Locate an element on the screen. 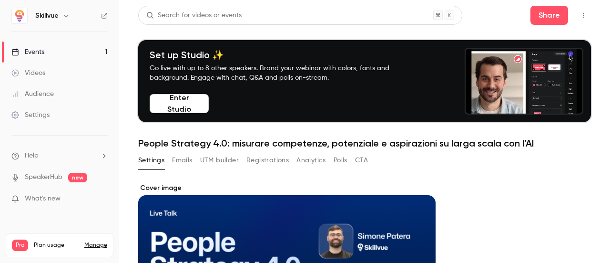  div: Settings is located at coordinates (31, 115).